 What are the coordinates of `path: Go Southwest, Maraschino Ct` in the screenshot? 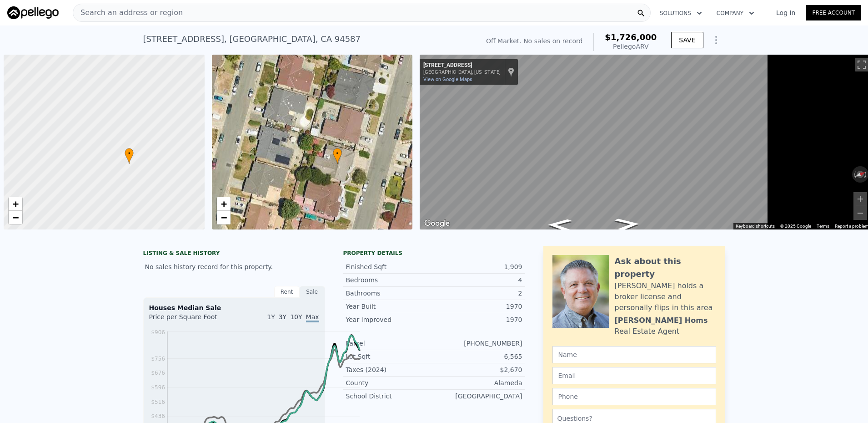 It's located at (560, 225).